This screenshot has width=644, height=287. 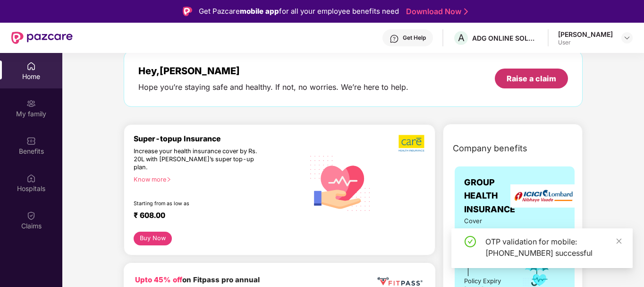 What do you see at coordinates (153, 238) in the screenshot?
I see `button: Buy Now` at bounding box center [153, 238].